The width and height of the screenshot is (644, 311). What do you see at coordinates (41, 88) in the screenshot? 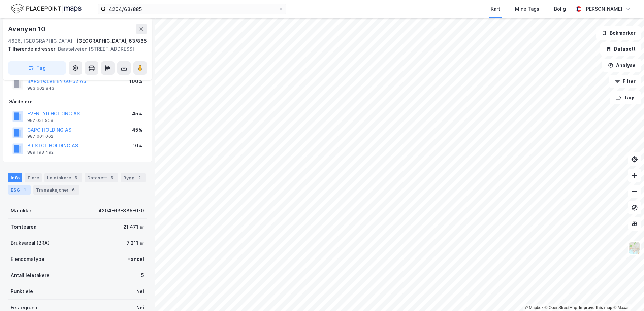
I see `div: 983 602 843` at bounding box center [41, 88].